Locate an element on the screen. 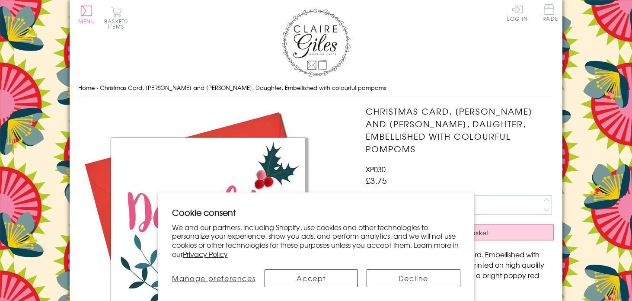 Image resolution: width=632 pixels, height=301 pixels. span: £3.75 is located at coordinates (376, 180).